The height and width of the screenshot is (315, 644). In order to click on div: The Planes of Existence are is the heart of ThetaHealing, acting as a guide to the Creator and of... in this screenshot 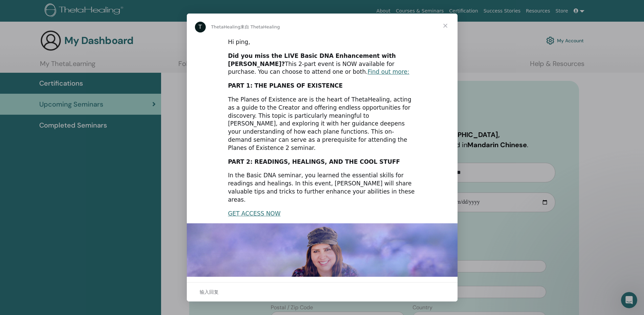, I will do `click(322, 124)`.